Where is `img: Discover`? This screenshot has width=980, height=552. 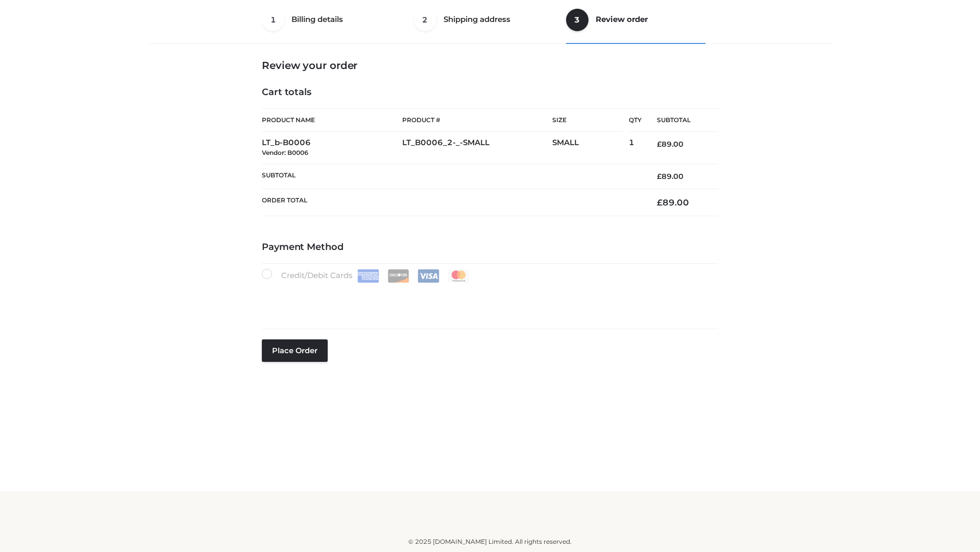 img: Discover is located at coordinates (398, 276).